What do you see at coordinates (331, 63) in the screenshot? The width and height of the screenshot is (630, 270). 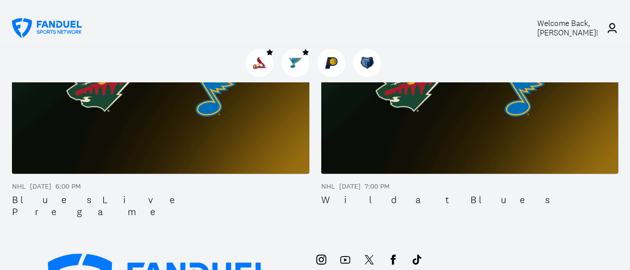 I see `img: Pacers` at bounding box center [331, 63].